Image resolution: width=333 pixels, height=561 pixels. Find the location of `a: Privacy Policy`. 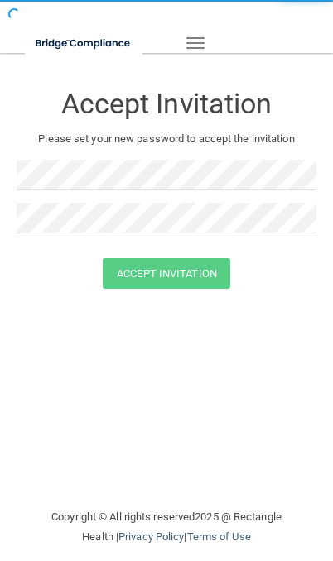

a: Privacy Policy is located at coordinates (151, 537).